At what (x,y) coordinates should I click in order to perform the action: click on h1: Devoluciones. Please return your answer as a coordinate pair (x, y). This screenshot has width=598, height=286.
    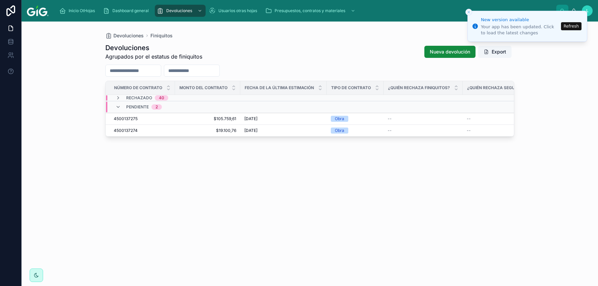
    Looking at the image, I should click on (154, 48).